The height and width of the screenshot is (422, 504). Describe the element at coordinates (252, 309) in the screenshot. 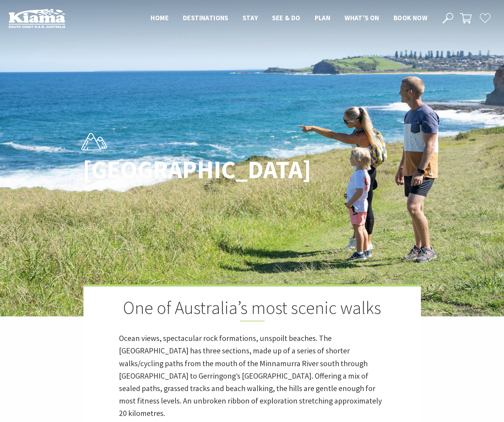

I see `h2: One of Australia’s most scenic walks` at that location.